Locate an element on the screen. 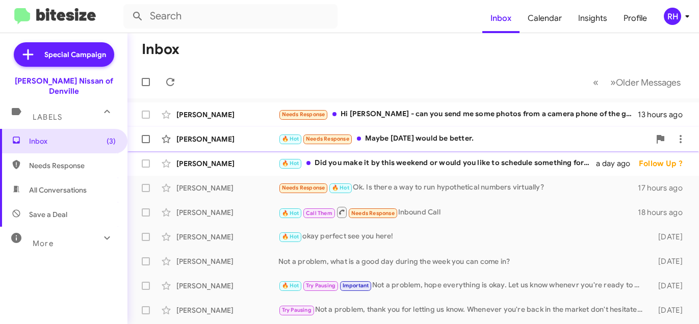 The height and width of the screenshot is (324, 699). input: Search is located at coordinates (231, 16).